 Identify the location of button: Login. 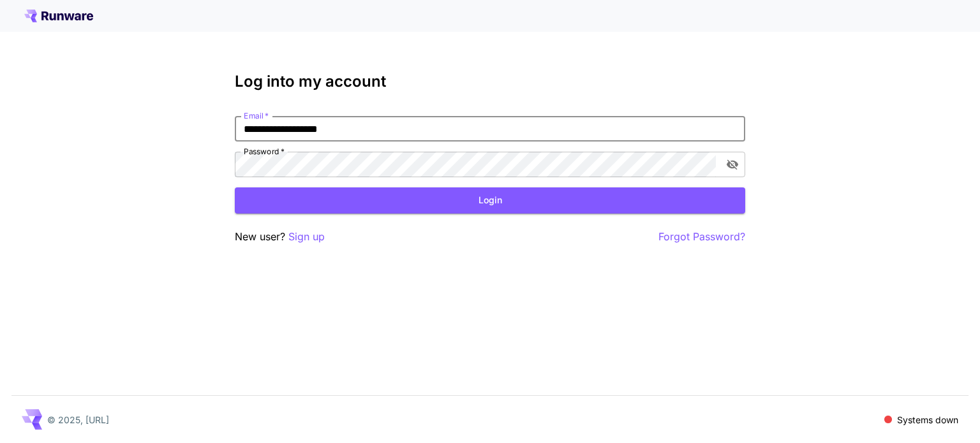
(490, 200).